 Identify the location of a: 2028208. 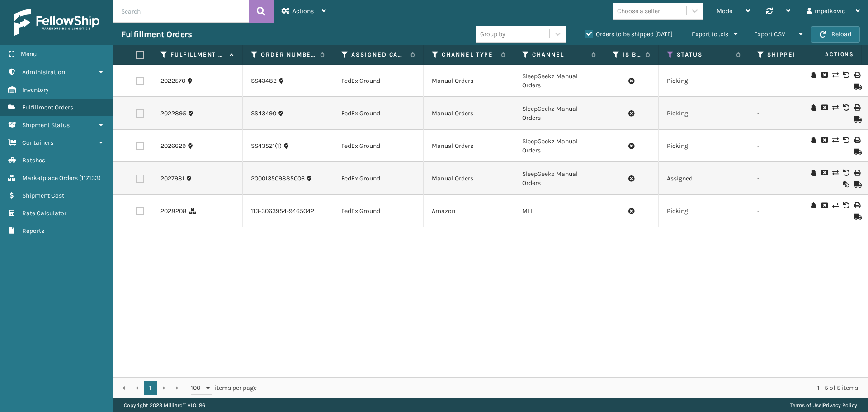
(174, 211).